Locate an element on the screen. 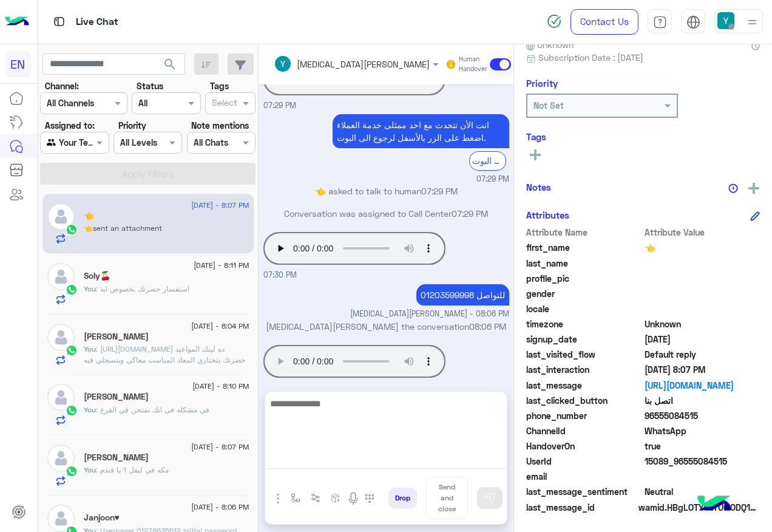  span: ChannelId is located at coordinates (584, 430).